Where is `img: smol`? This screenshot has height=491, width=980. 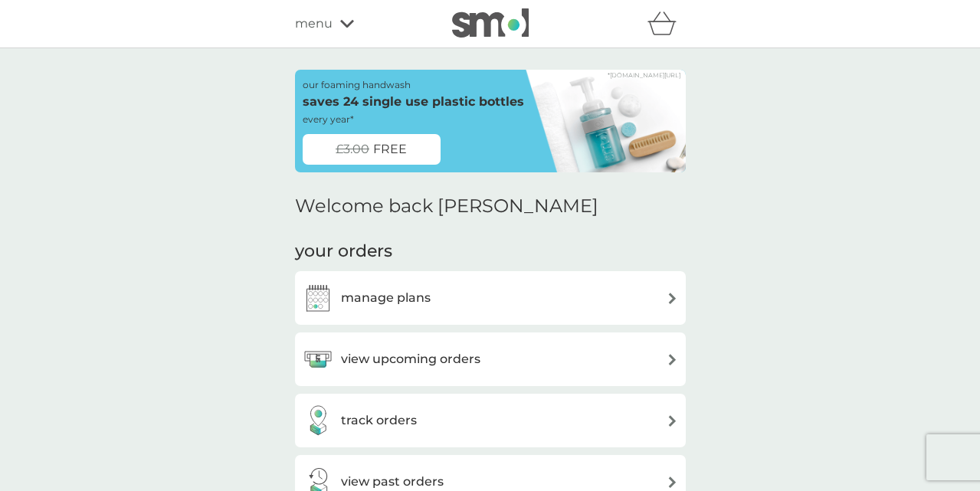 img: smol is located at coordinates (490, 23).